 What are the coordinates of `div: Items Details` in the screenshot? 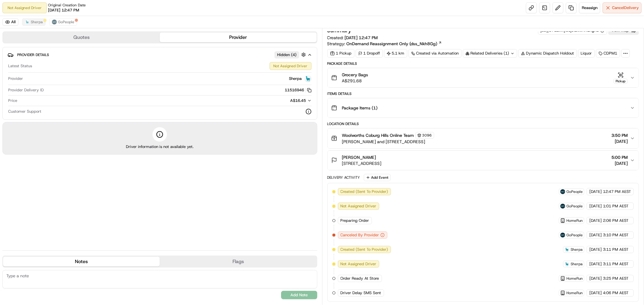 It's located at (483, 94).